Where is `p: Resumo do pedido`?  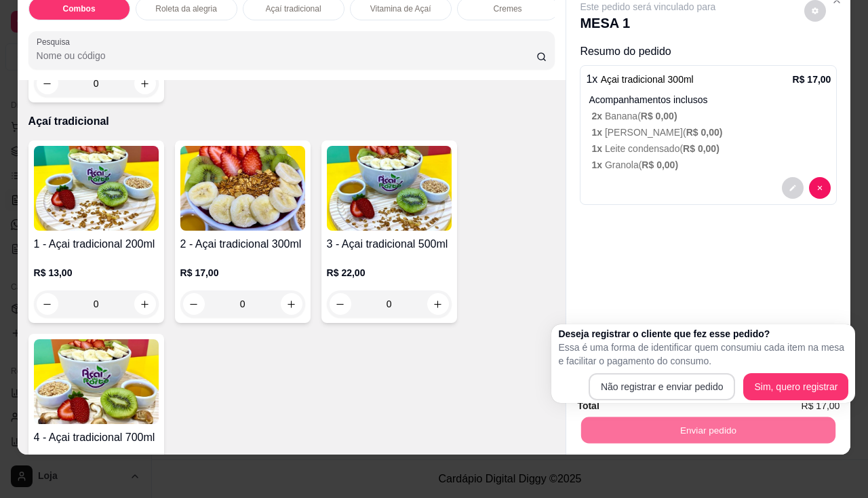
p: Resumo do pedido is located at coordinates (708, 51).